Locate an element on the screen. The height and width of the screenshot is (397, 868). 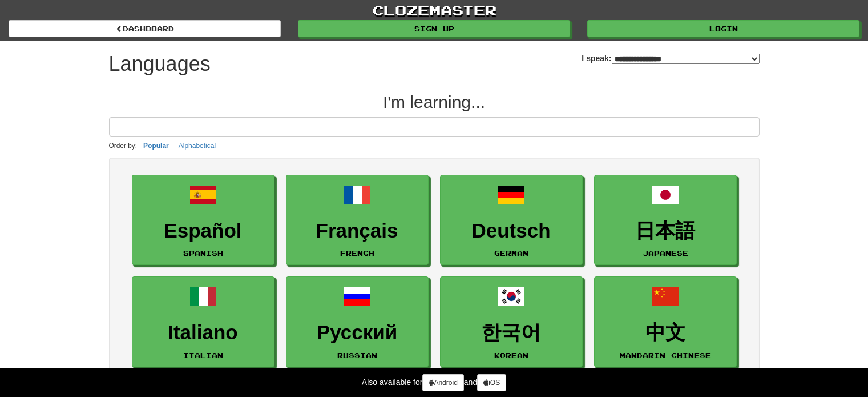
button: Popular is located at coordinates (156, 146).